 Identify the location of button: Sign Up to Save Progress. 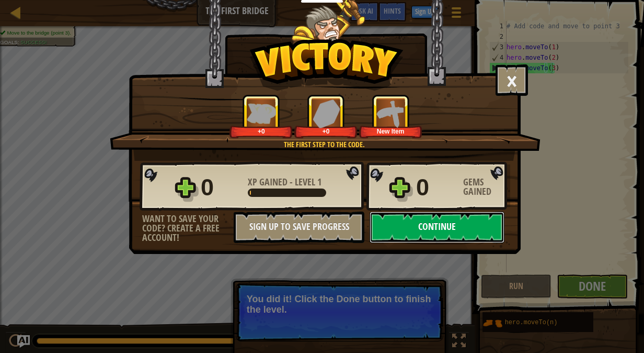
(299, 227).